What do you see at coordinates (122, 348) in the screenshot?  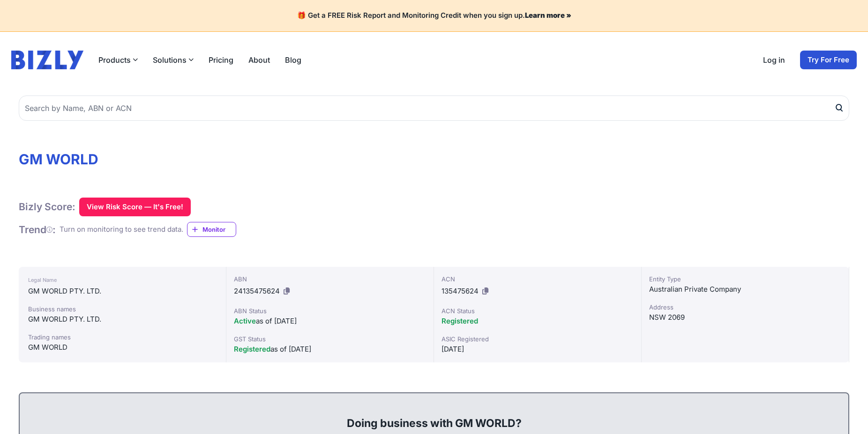 I see `div: GM WORLD` at bounding box center [122, 348].